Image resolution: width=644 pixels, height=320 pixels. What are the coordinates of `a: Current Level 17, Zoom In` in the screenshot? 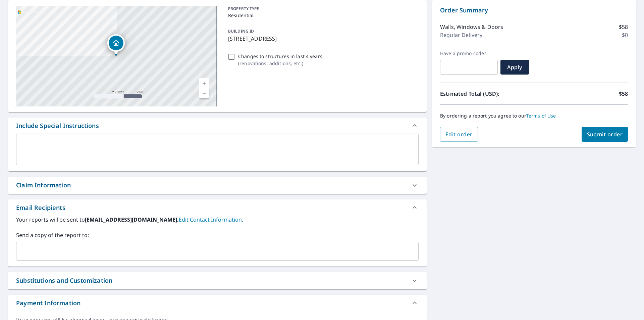 It's located at (205, 83).